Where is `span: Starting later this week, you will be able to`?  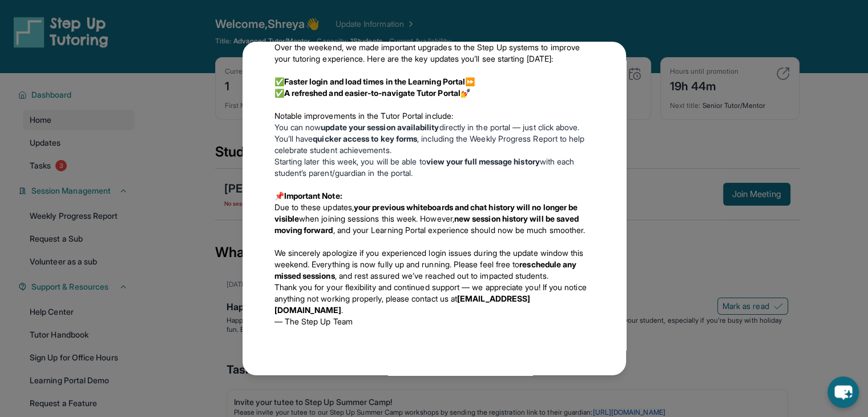 span: Starting later this week, you will be able to is located at coordinates (350, 161).